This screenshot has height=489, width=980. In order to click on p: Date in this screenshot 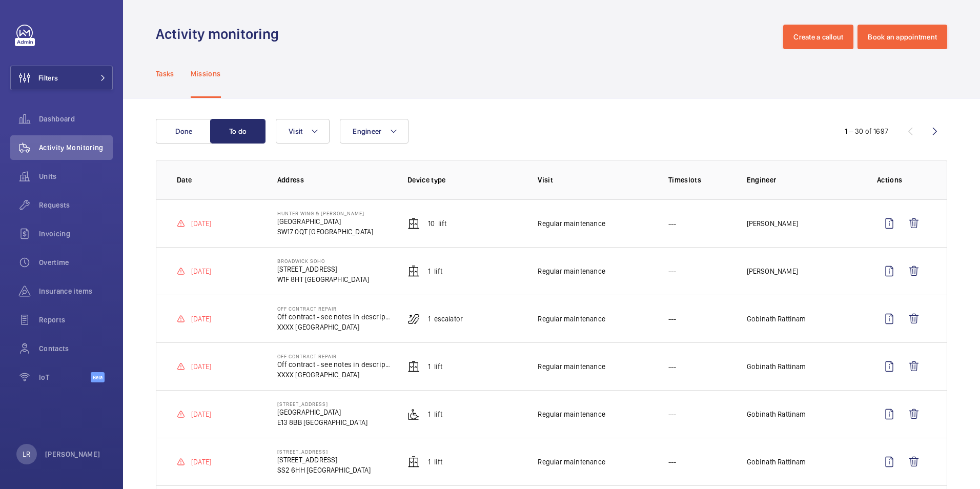, I will do `click(219, 180)`.